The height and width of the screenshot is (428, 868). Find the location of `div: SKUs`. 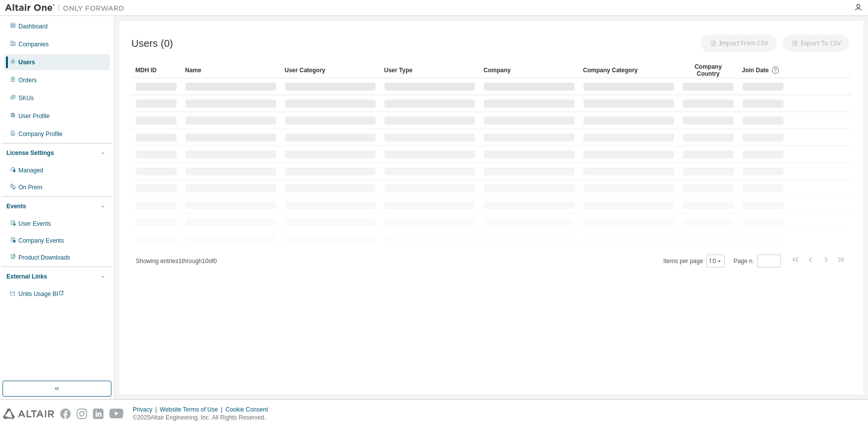

div: SKUs is located at coordinates (26, 98).